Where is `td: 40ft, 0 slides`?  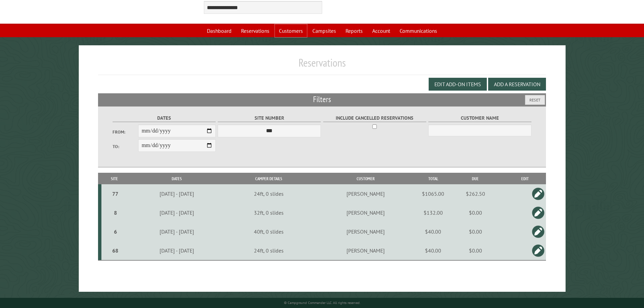 td: 40ft, 0 slides is located at coordinates (268, 232).